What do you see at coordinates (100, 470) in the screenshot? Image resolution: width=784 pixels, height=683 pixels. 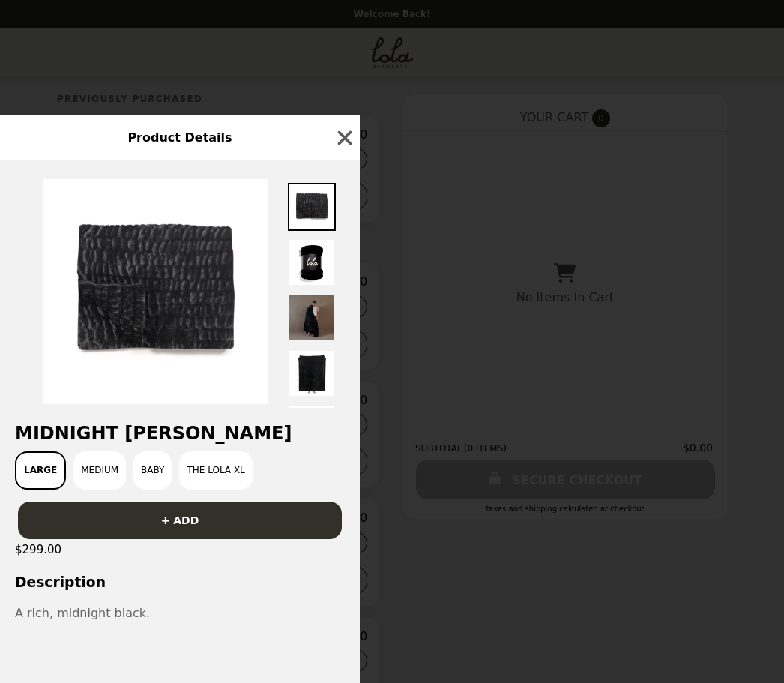 I see `button: Medium` at bounding box center [100, 470].